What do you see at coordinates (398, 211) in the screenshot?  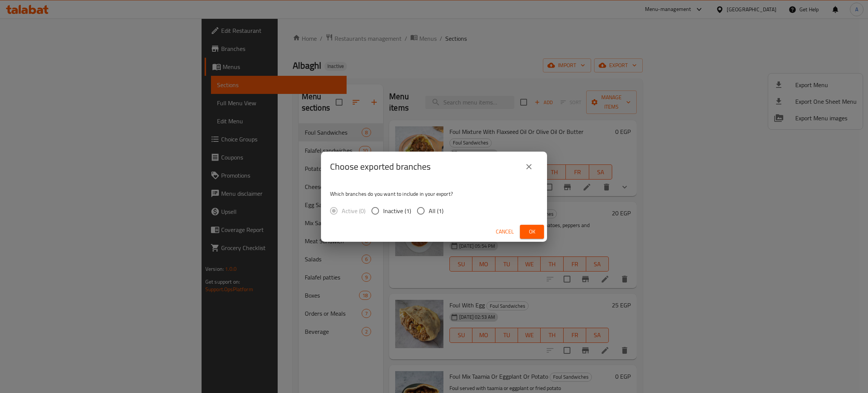 I see `span: Inactive (1)` at bounding box center [398, 211].